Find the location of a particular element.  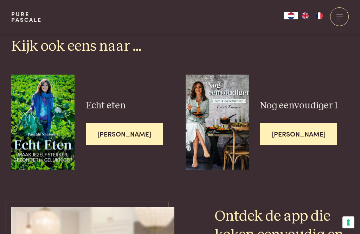

div: Language is located at coordinates (291, 16).